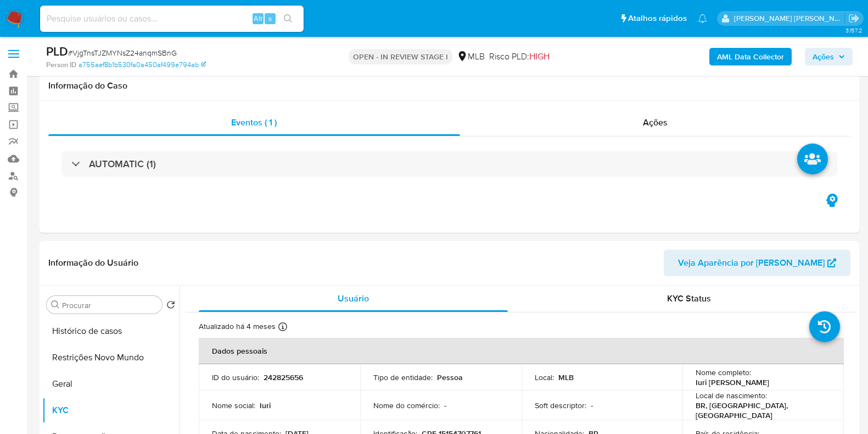 This screenshot has width=868, height=434. I want to click on span: HIGH, so click(539, 56).